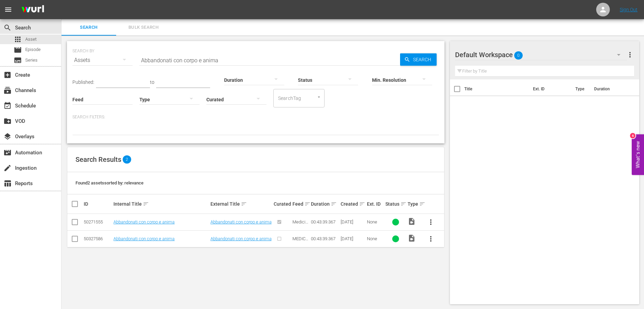  What do you see at coordinates (98, 204) in the screenshot?
I see `div: ID` at bounding box center [98, 204].